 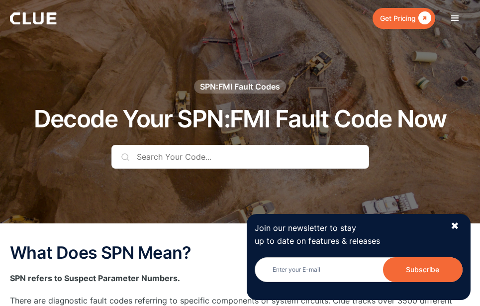 I want to click on div: Get Pricing, so click(x=398, y=18).